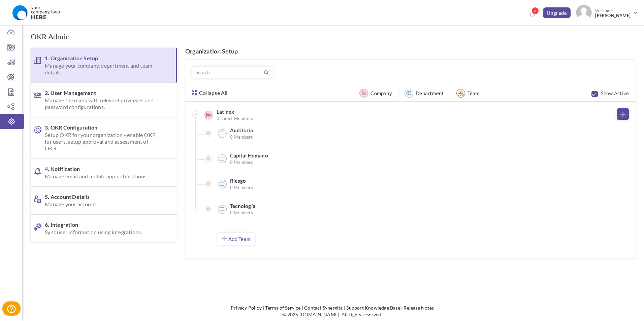 The height and width of the screenshot is (321, 644). What do you see at coordinates (474, 93) in the screenshot?
I see `label: Team` at bounding box center [474, 93].